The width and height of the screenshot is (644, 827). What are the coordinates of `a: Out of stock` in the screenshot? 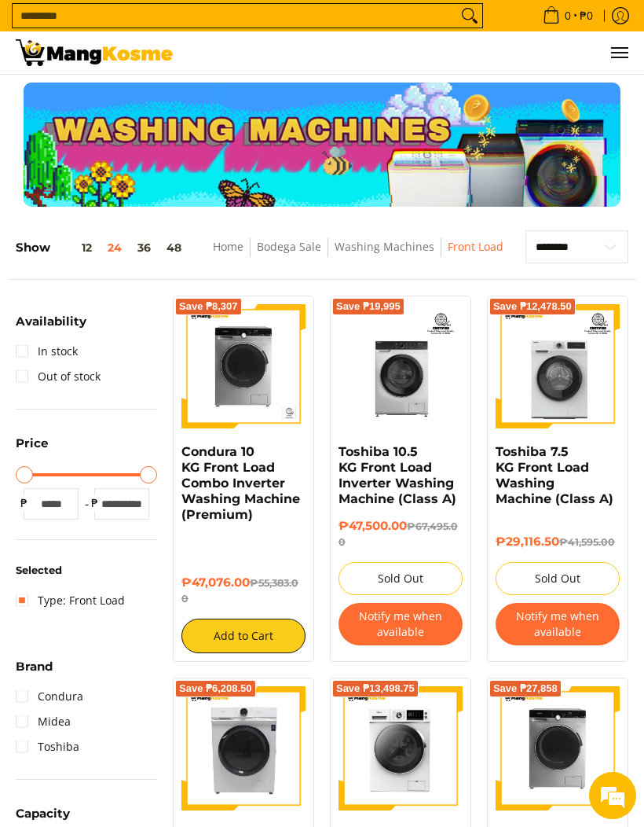 It's located at (58, 376).